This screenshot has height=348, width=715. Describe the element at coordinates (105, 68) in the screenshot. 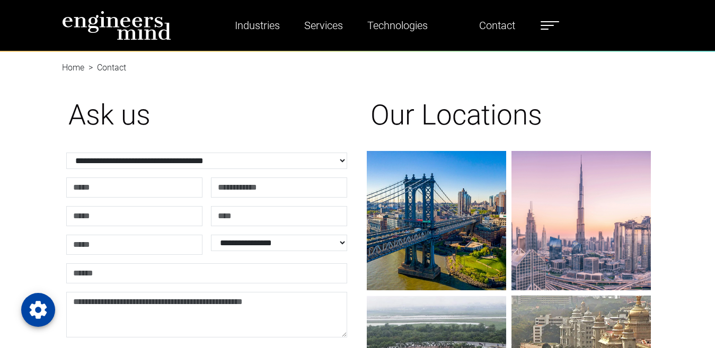

I see `li: Contact` at that location.